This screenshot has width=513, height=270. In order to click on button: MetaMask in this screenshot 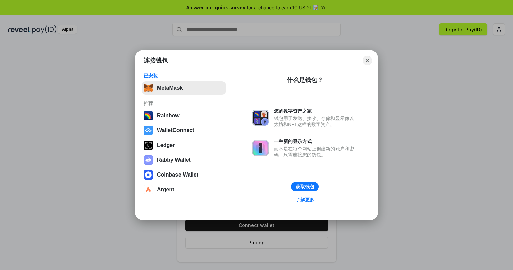, I will do `click(184, 88)`.